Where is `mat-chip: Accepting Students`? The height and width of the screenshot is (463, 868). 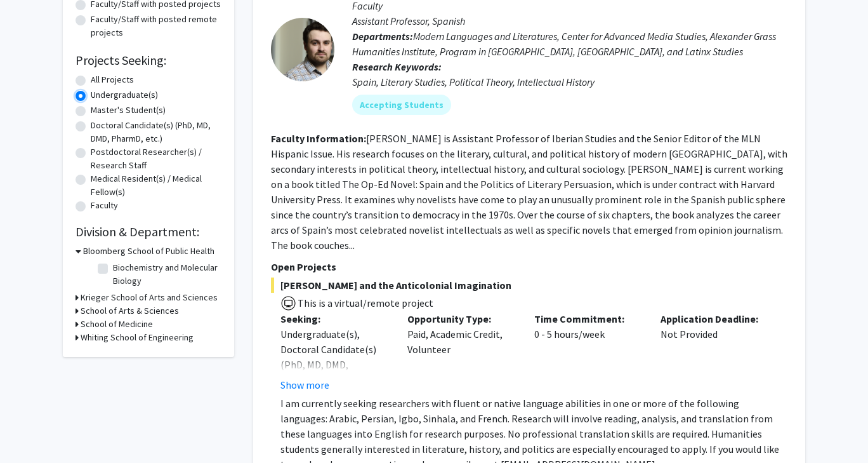 mat-chip: Accepting Students is located at coordinates (402, 105).